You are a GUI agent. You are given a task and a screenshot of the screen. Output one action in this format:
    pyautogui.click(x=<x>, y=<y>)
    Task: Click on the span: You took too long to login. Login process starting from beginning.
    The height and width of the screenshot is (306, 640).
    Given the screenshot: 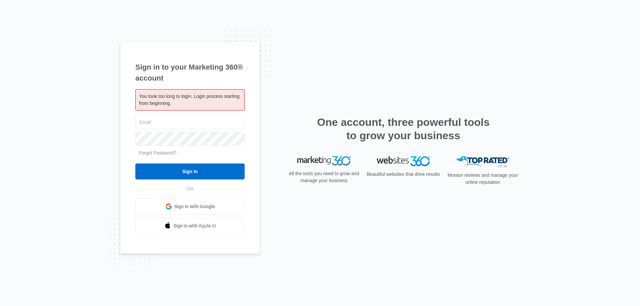 What is the action you would take?
    pyautogui.click(x=189, y=100)
    